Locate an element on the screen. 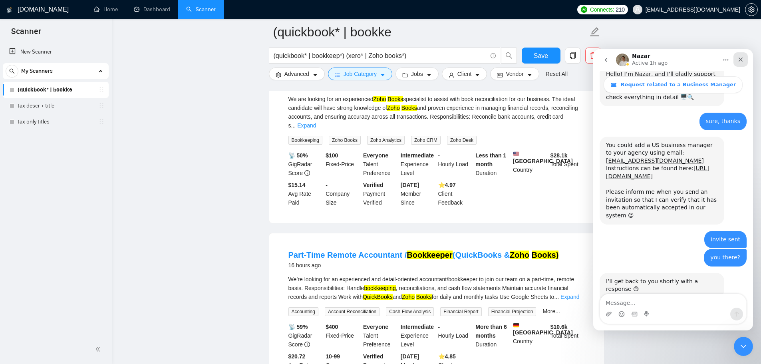 The height and width of the screenshot is (364, 761). b: $ 100 is located at coordinates (332, 155).